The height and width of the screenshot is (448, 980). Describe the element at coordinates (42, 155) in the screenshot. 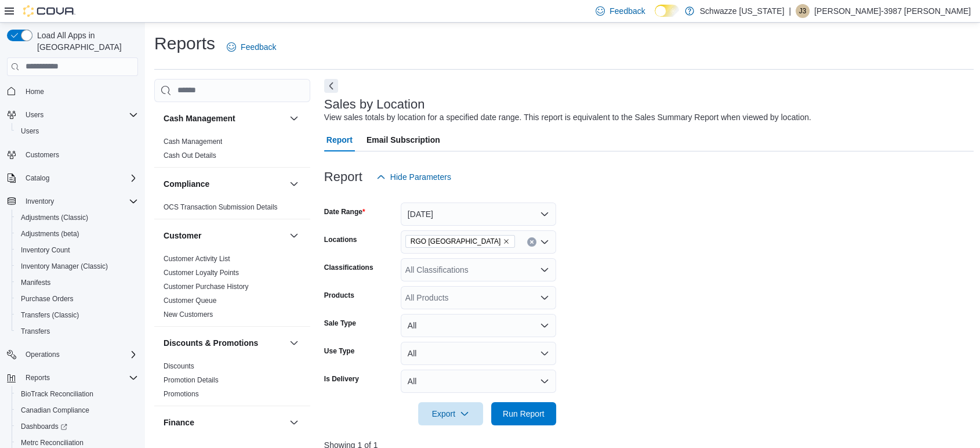

I see `a: Customers` at that location.